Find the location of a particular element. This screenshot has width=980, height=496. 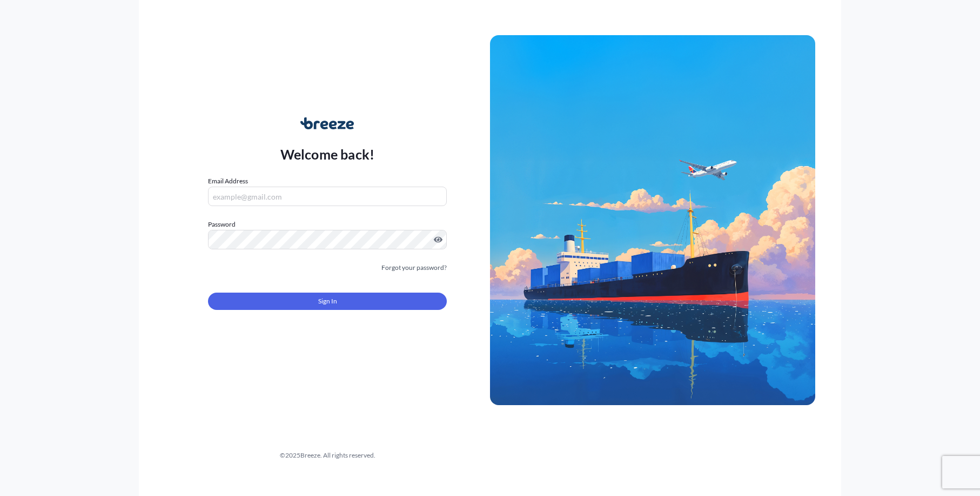

input: example@gmail.com is located at coordinates (328, 196).